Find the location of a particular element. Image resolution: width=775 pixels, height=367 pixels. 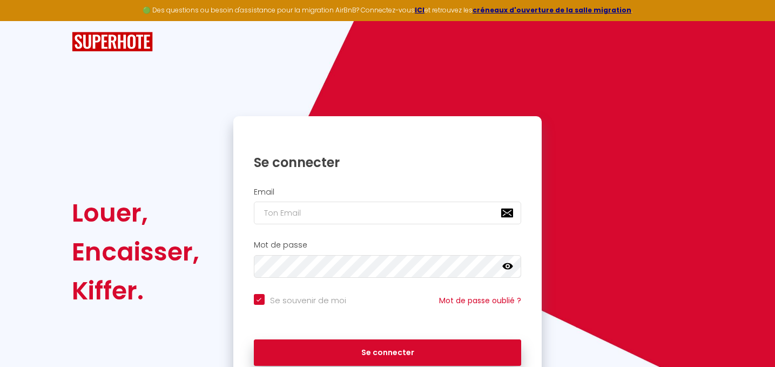

strong: créneaux d'ouverture de la salle migration is located at coordinates (552, 10).